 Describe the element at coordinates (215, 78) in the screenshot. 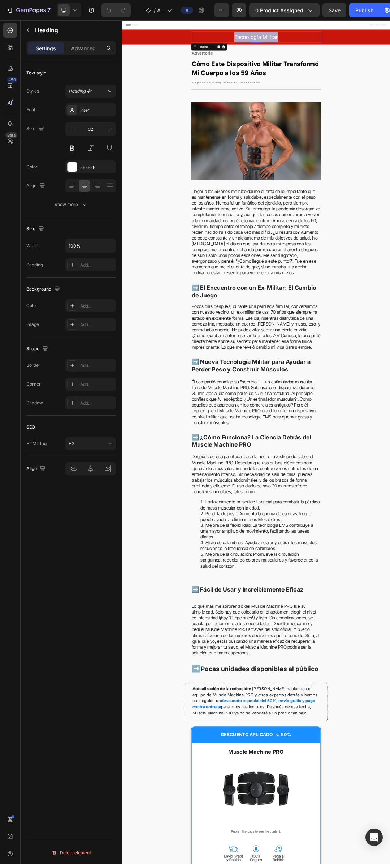

I see `span: Cómo Este Dispositivo Militar Transformó Mi Cuerpo a los 59 Años` at that location.